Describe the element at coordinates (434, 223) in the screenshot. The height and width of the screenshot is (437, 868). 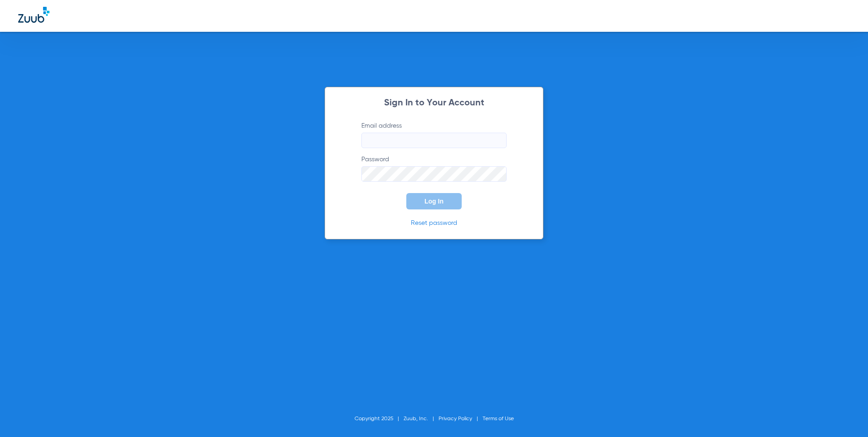
I see `a: Reset password` at that location.